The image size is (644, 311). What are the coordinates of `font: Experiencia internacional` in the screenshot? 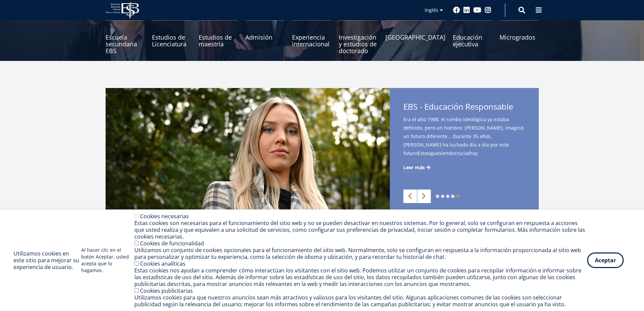 It's located at (310, 40).